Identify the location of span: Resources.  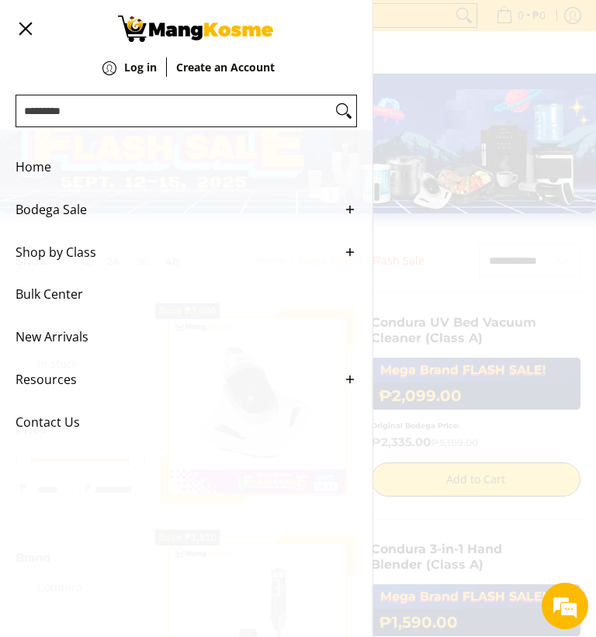
(175, 379).